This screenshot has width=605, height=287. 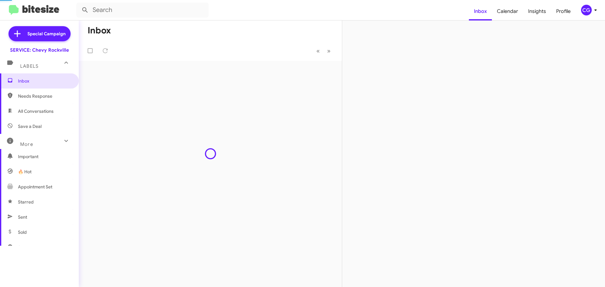 I want to click on span: Calendar, so click(x=508, y=11).